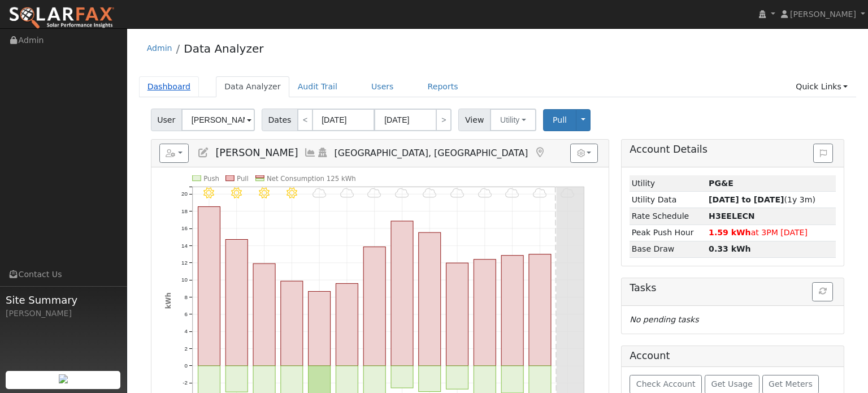 The height and width of the screenshot is (393, 868). Describe the element at coordinates (729, 249) in the screenshot. I see `strong: 0.33 kWh` at that location.